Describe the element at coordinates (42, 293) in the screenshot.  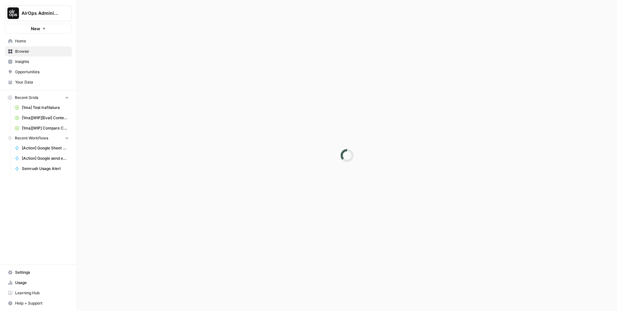
I see `span: Learning Hub` at that location.